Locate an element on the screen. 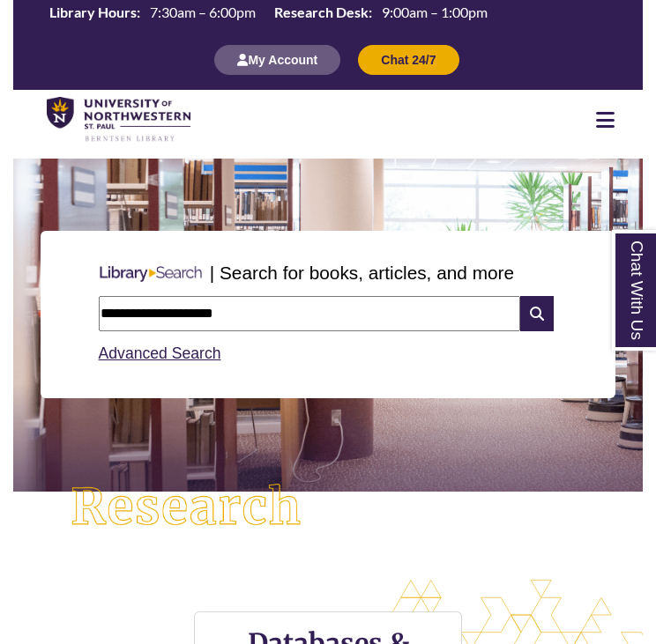 Image resolution: width=656 pixels, height=644 pixels. th: Research Desk: is located at coordinates (321, 12).